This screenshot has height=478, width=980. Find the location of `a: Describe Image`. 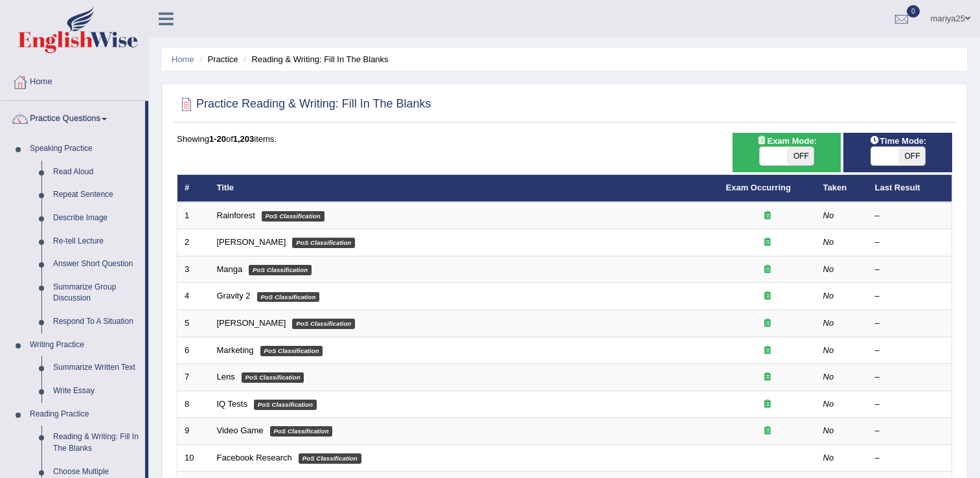

a: Describe Image is located at coordinates (96, 218).